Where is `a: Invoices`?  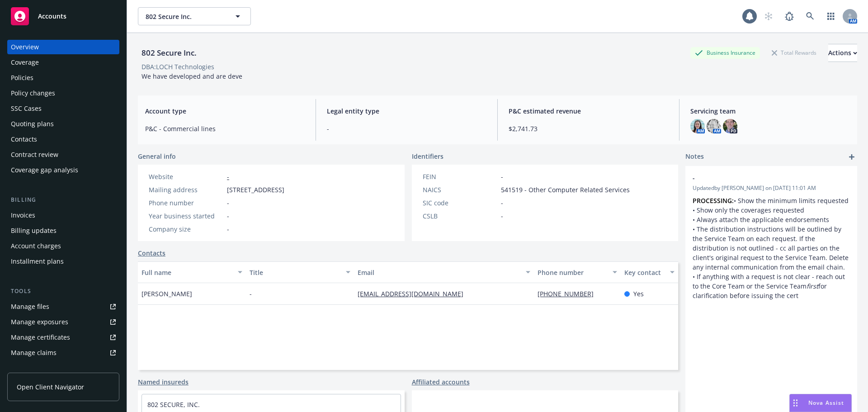
a: Invoices is located at coordinates (63, 215).